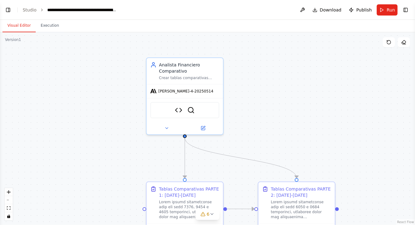 This screenshot has width=415, height=225. I want to click on g: Edge from 1c3c5c7b-c88a-4af6-8480-9d9e9245b8cd to e15c3ecd-11db-47e7-a77e-563334421321, so click(241, 158).